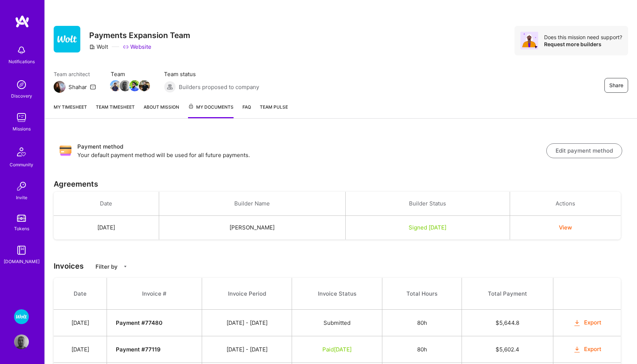 Image resolution: width=637 pixels, height=364 pixels. Describe the element at coordinates (22, 62) in the screenshot. I see `div: Notifications` at that location.